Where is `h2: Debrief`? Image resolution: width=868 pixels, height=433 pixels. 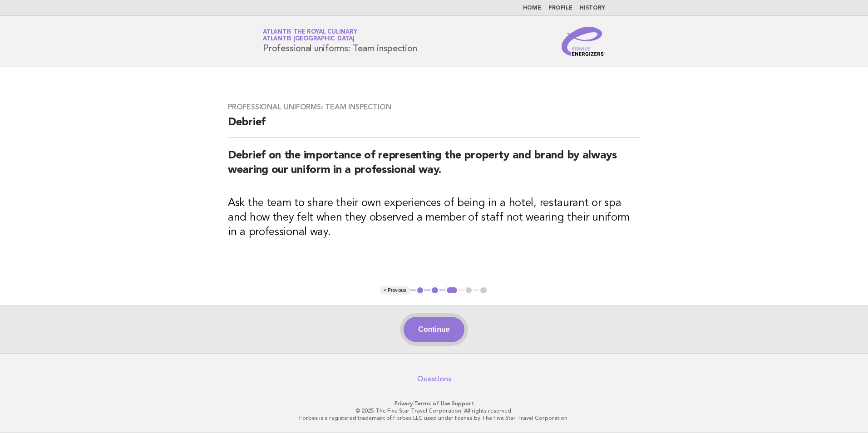 h2: Debrief is located at coordinates (434, 126).